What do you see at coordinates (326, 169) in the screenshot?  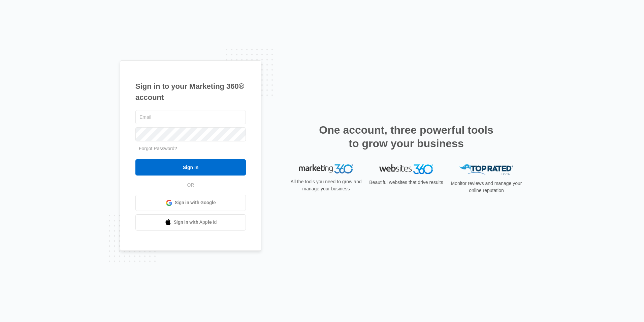 I see `img: Marketing 360` at bounding box center [326, 169].